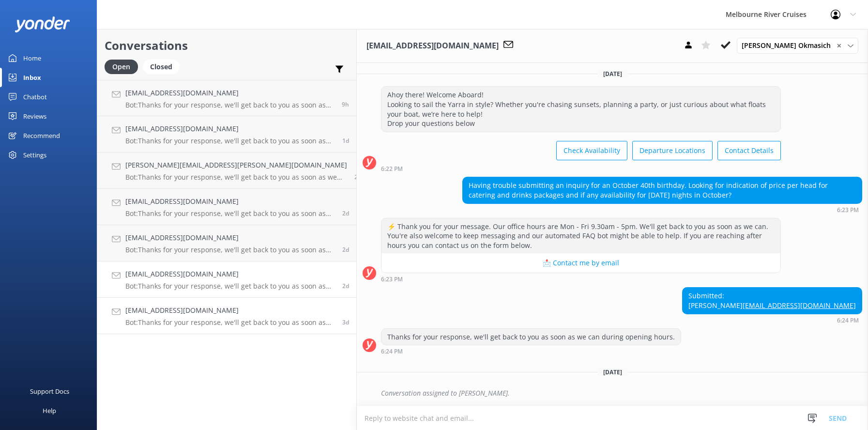 This screenshot has width=868, height=430. What do you see at coordinates (346, 140) in the screenshot?
I see `span: Sep 13 2025 12:45pm (UTC +10:00) Australia/Sydney` at bounding box center [346, 140].